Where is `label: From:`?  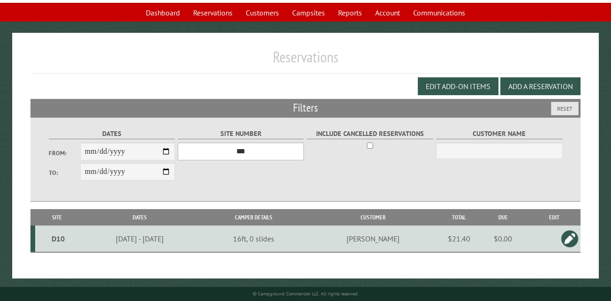
label: From: is located at coordinates (64, 153).